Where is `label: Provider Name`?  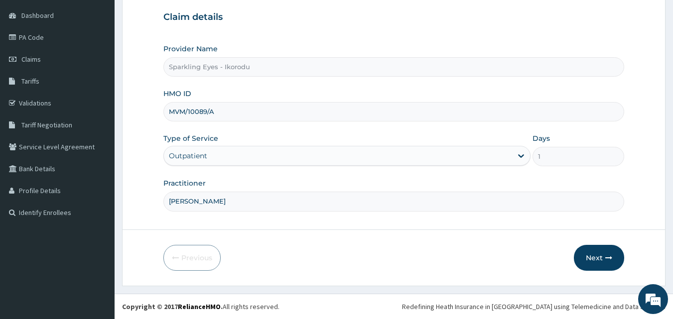 label: Provider Name is located at coordinates (190, 49).